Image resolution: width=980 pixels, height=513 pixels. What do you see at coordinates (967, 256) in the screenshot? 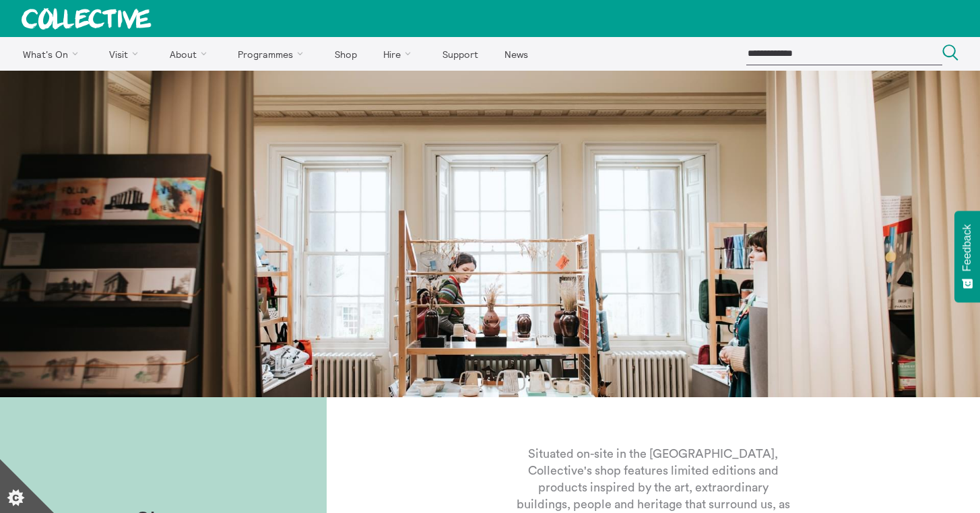
I see `button: Feedback - Show survey` at bounding box center [967, 256].